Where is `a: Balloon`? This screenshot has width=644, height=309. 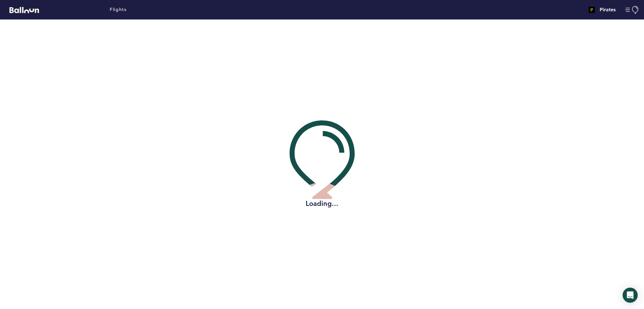
a: Balloon is located at coordinates (21, 9).